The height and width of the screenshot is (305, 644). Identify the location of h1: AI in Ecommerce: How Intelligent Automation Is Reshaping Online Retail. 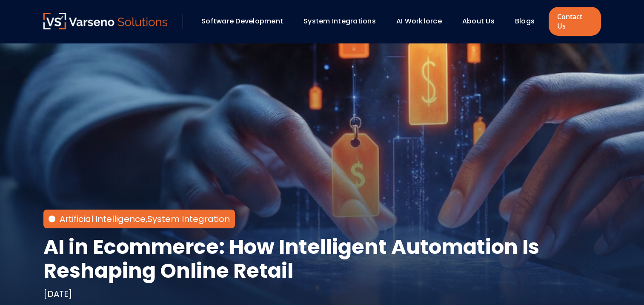
(322, 259).